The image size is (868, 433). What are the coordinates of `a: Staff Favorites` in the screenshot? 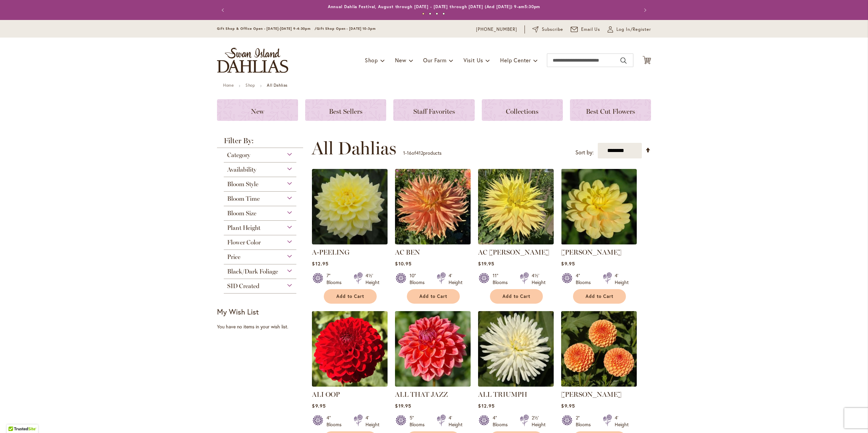 It's located at (433, 110).